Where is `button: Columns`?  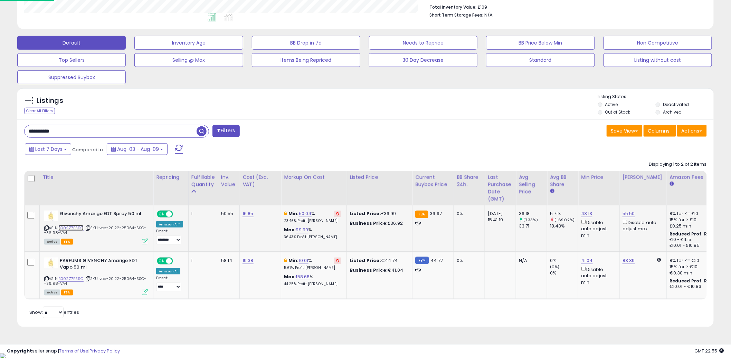
button: Columns is located at coordinates (660, 131).